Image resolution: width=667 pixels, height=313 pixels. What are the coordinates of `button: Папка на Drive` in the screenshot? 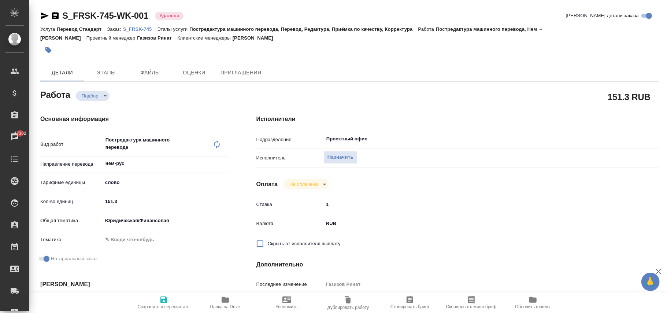 It's located at (225, 302).